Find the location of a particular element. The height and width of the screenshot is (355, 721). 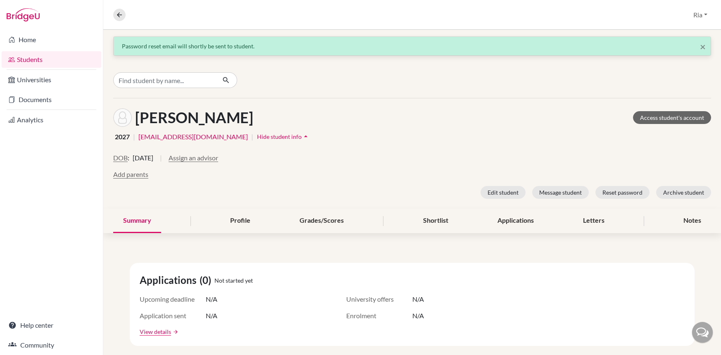

a: View details is located at coordinates (155, 331).